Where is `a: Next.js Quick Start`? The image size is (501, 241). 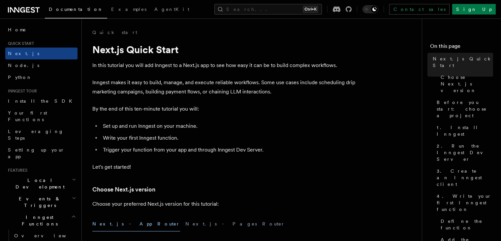
a: Next.js Quick Start is located at coordinates (461, 62).